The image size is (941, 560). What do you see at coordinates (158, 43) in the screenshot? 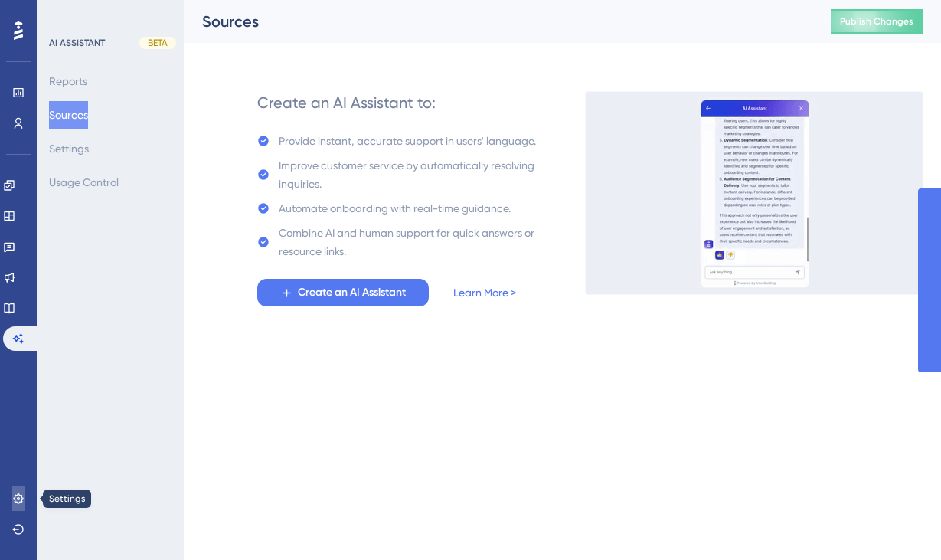
I see `div: BETA` at bounding box center [158, 43].